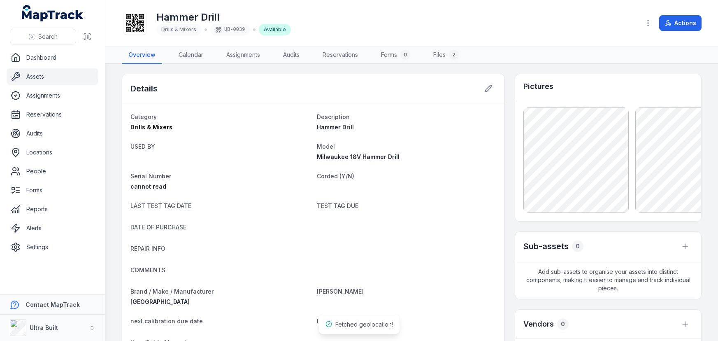 Image resolution: width=718 pixels, height=341 pixels. What do you see at coordinates (159, 227) in the screenshot?
I see `span: DATE OF PURCHASE` at bounding box center [159, 227].